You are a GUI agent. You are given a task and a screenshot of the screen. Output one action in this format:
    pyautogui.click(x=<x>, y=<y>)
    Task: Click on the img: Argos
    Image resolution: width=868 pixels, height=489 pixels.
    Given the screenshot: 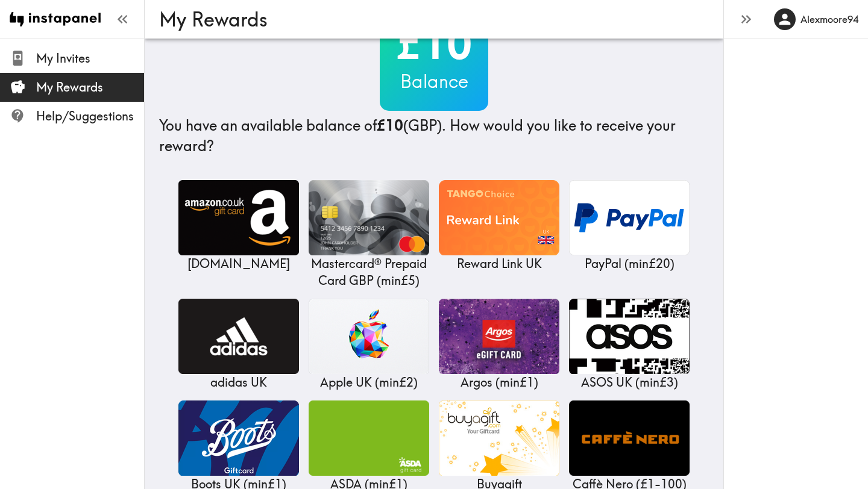 What is the action you would take?
    pyautogui.click(x=499, y=337)
    